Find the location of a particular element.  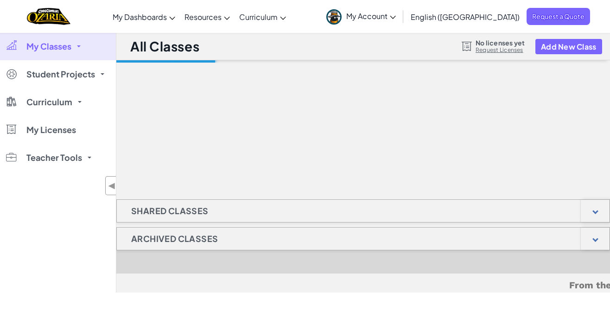

span: My Account is located at coordinates (371, 16).